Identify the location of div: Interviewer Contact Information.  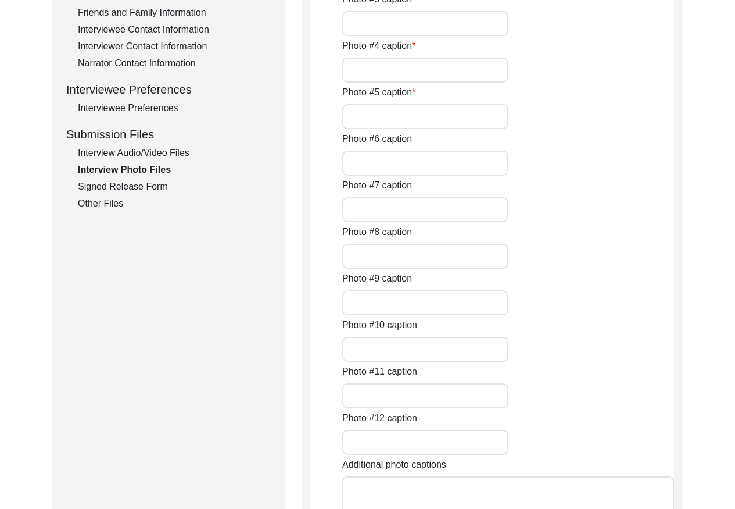
(174, 46).